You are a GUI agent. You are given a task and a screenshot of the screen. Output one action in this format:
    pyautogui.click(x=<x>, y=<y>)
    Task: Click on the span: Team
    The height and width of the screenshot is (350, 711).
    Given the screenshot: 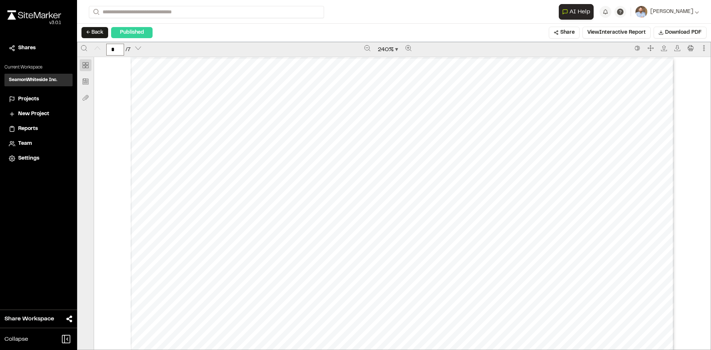 What is the action you would take?
    pyautogui.click(x=25, y=144)
    